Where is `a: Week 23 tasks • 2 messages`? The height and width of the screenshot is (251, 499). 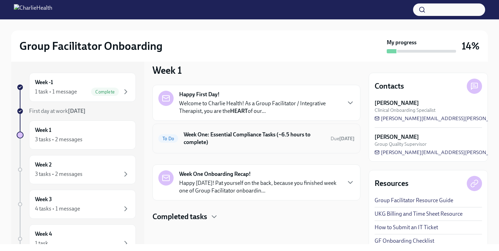 a: Week 23 tasks • 2 messages is located at coordinates (76, 170).